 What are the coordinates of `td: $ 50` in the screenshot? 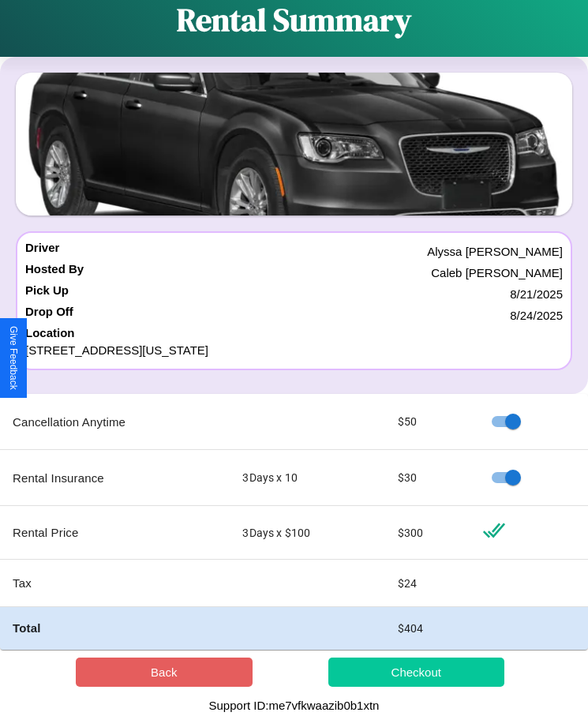 It's located at (428, 421).